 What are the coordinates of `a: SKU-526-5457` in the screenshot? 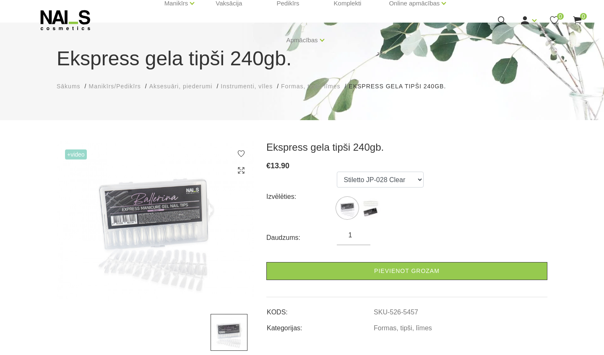 It's located at (396, 313).